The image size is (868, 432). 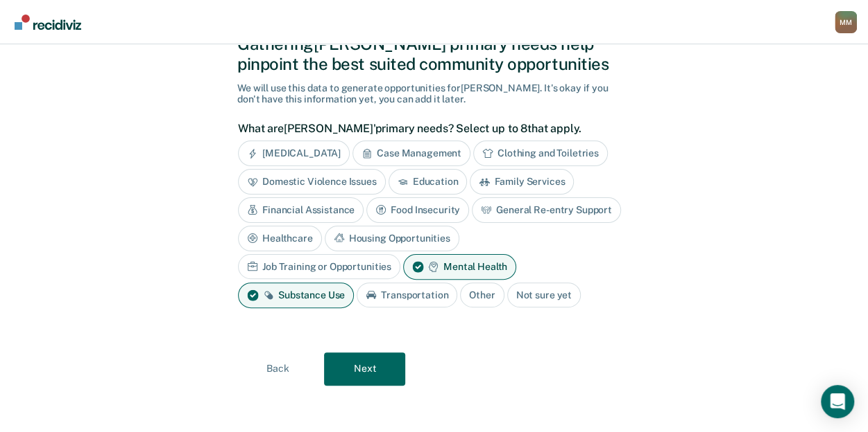 I want to click on div: Other, so click(x=481, y=295).